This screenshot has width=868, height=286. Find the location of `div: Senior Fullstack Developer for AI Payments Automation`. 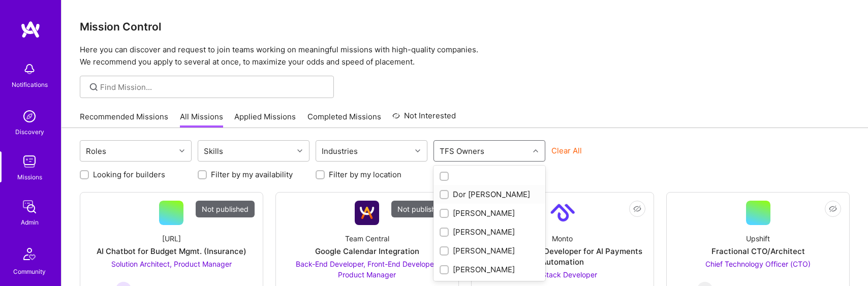

div: Senior Fullstack Developer for AI Payments Automation is located at coordinates (562, 257).